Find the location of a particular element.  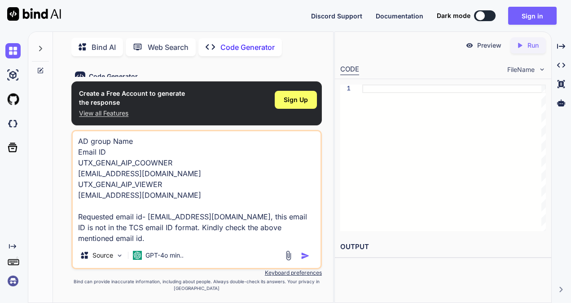

p: Run is located at coordinates (533, 45).